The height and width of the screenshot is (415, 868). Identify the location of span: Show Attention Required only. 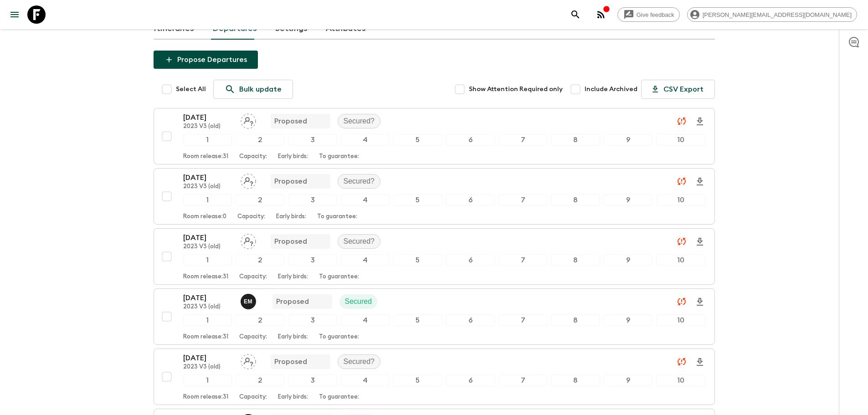
(516, 89).